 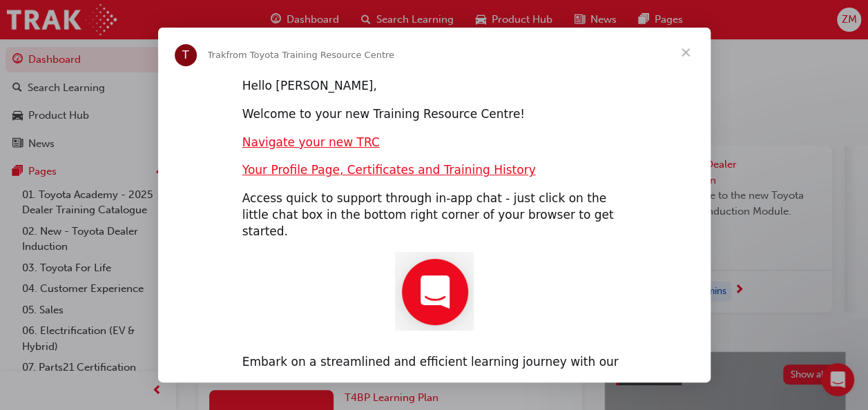 What do you see at coordinates (434, 115) in the screenshot?
I see `div: Welcome to your new Training Resource Centre!` at bounding box center [434, 115].